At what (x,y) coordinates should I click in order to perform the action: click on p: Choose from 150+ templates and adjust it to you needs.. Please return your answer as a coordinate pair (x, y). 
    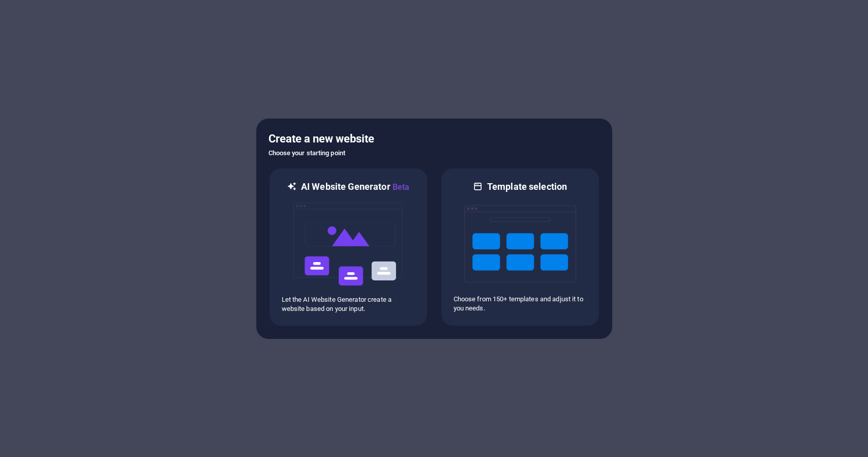
    Looking at the image, I should click on (520, 304).